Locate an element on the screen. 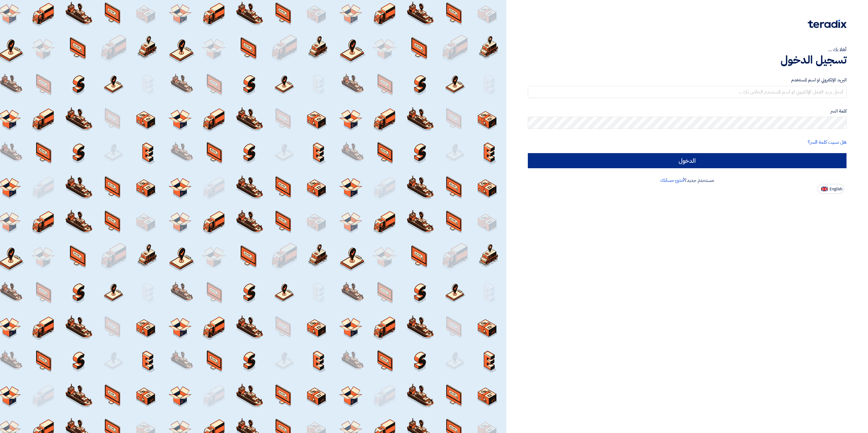  input: الدخول is located at coordinates (687, 161).